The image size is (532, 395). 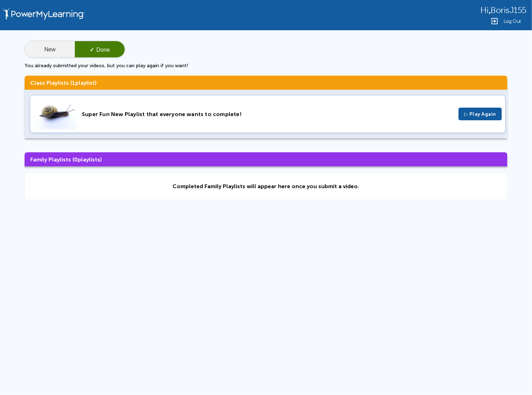 What do you see at coordinates (480, 114) in the screenshot?
I see `span: ▷ Play Again` at bounding box center [480, 114].